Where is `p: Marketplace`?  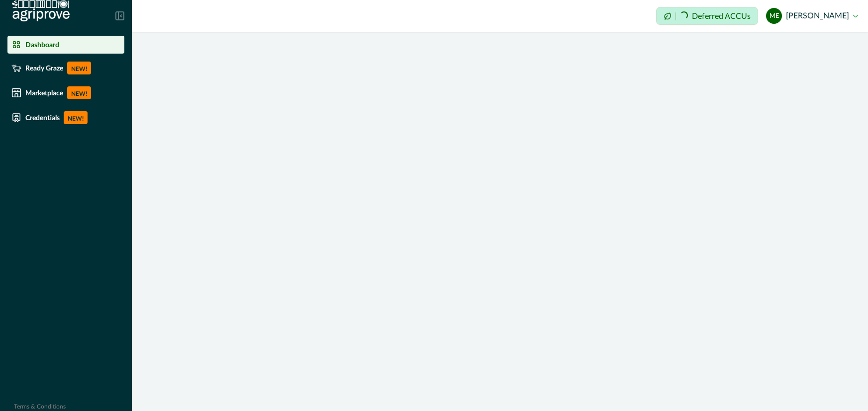 p: Marketplace is located at coordinates (44, 93).